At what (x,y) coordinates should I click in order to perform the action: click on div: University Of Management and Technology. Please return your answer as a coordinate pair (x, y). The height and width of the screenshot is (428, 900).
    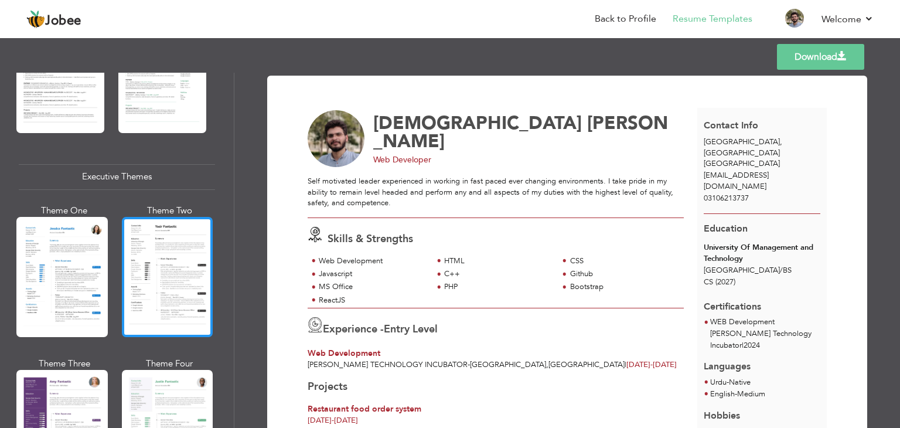
    Looking at the image, I should click on (762, 253).